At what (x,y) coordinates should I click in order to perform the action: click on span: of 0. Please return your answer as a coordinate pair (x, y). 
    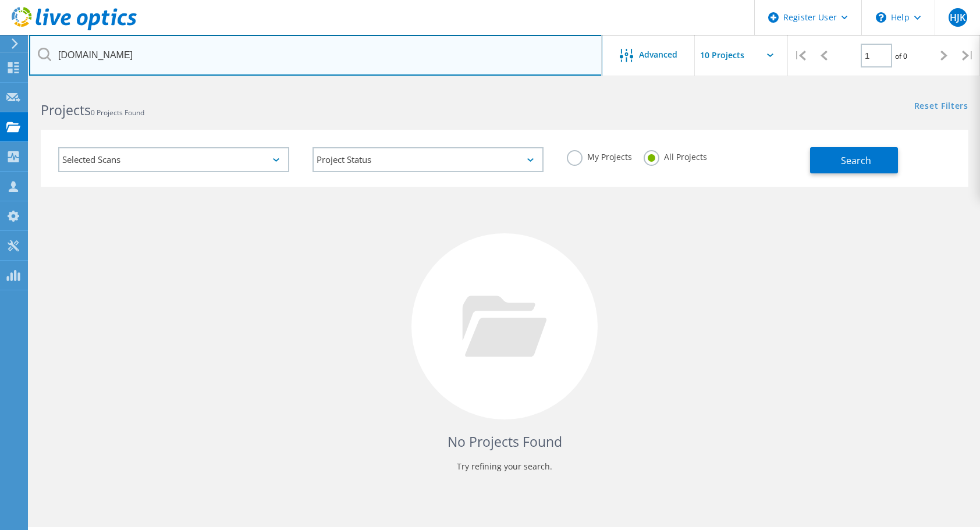
    Looking at the image, I should click on (902, 56).